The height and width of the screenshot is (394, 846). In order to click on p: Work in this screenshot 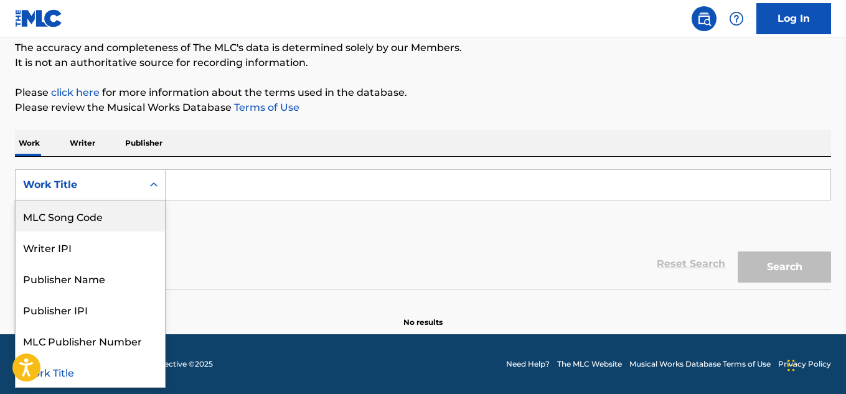, I will do `click(29, 143)`.